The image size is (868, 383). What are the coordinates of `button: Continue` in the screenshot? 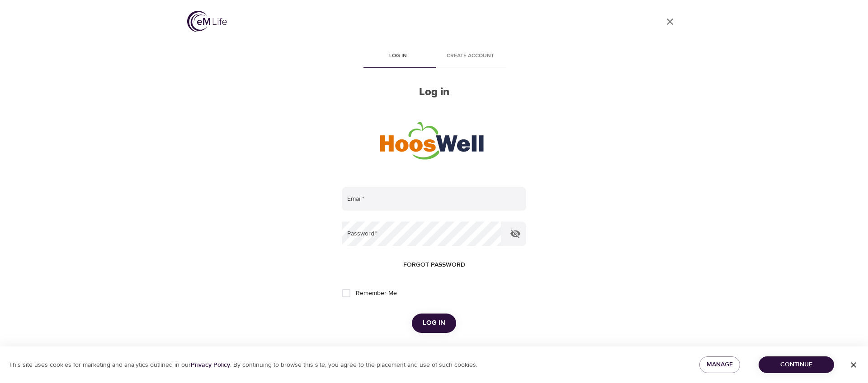 It's located at (796, 365).